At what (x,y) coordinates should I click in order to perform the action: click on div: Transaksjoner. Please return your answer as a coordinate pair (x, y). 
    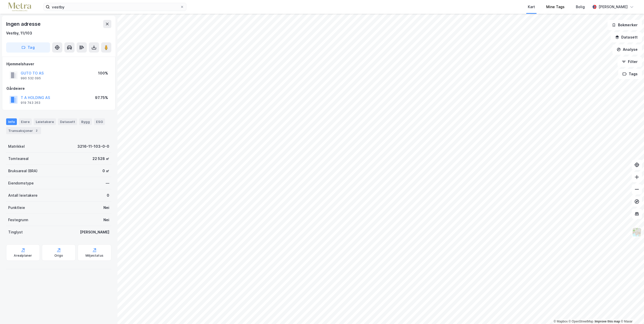
    Looking at the image, I should click on (24, 130).